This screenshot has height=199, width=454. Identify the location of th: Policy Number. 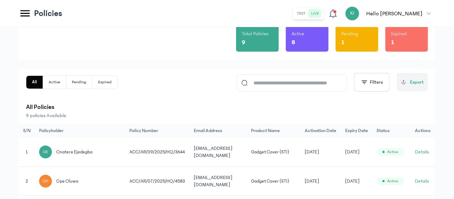
(157, 130).